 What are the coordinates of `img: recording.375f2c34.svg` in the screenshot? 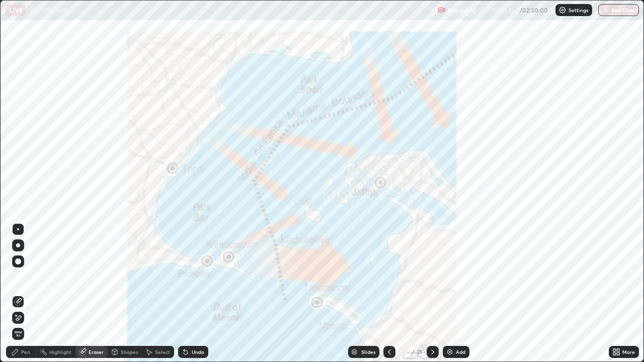 It's located at (442, 10).